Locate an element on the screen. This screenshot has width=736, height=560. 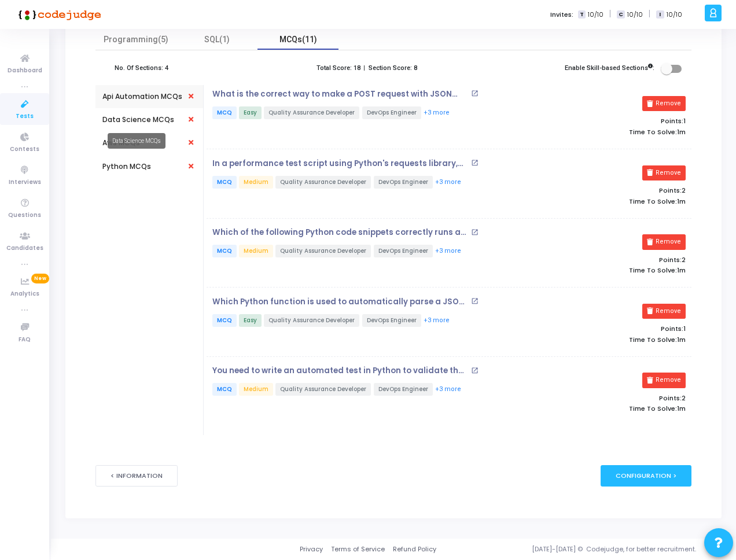
a: Privacy is located at coordinates (311, 549).